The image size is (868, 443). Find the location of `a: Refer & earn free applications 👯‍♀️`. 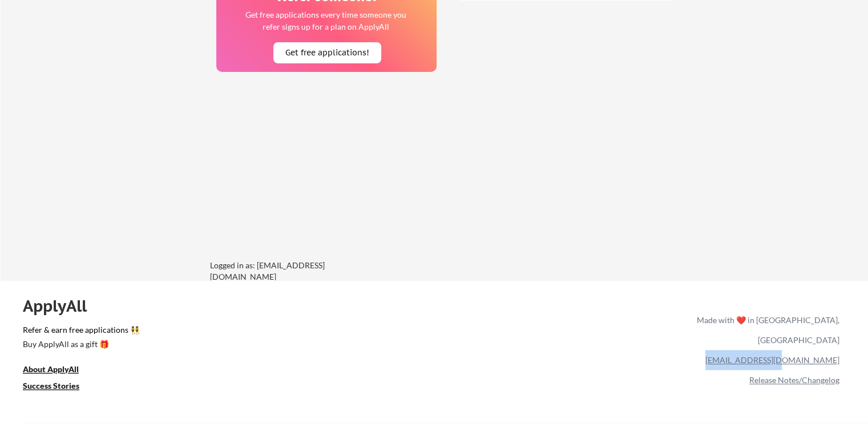

a: Refer & earn free applications 👯‍♀️ is located at coordinates (240, 331).